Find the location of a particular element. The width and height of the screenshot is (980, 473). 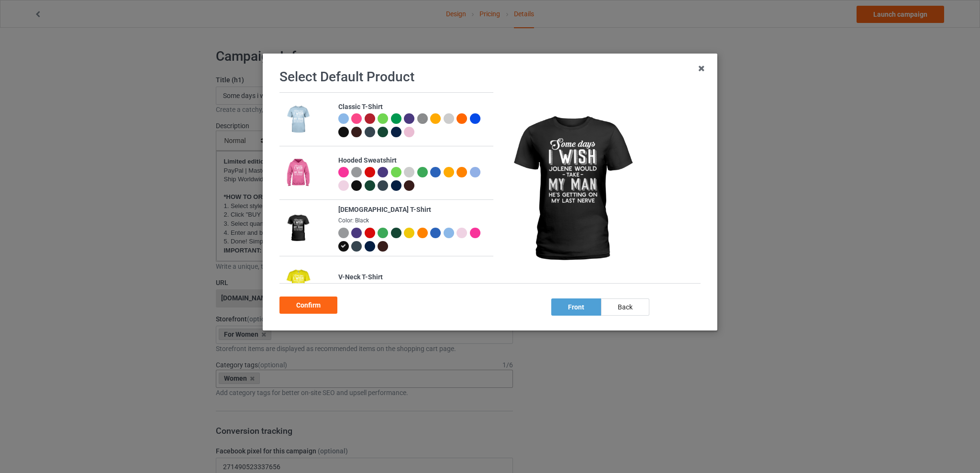

img: heather_texture.png is located at coordinates (422, 119).